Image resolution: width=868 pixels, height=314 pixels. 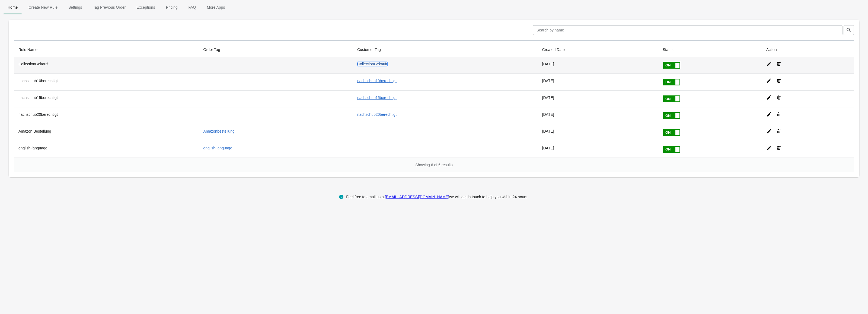 What do you see at coordinates (598, 49) in the screenshot?
I see `th: Created Date` at bounding box center [598, 49].